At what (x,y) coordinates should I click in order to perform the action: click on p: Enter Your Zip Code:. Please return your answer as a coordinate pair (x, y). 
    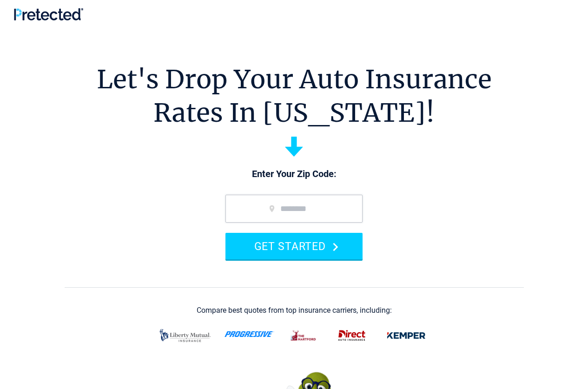
    Looking at the image, I should click on (294, 174).